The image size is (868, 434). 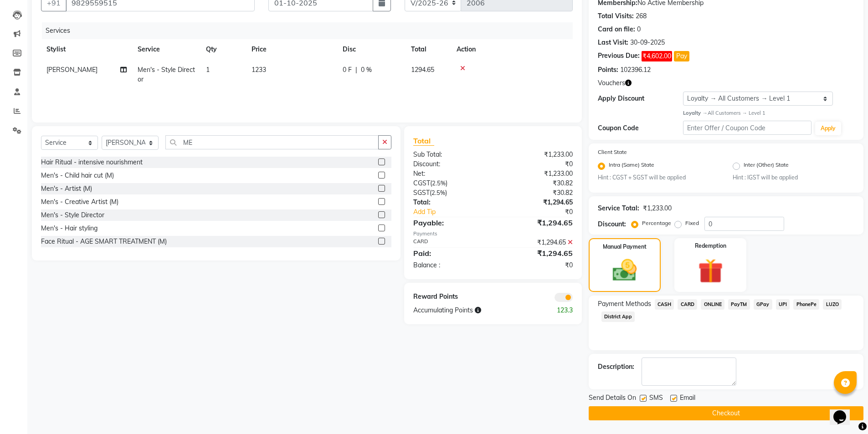 What do you see at coordinates (618, 208) in the screenshot?
I see `div: Service Total:` at bounding box center [618, 208].